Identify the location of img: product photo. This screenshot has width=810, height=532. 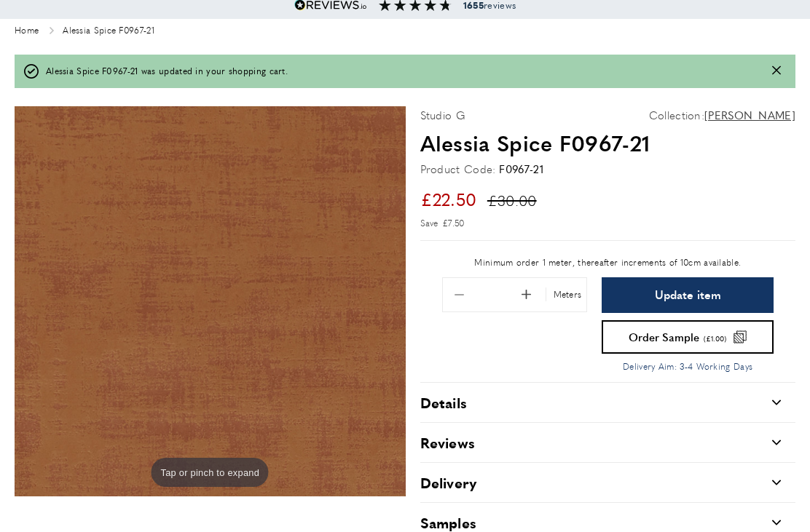
(210, 301).